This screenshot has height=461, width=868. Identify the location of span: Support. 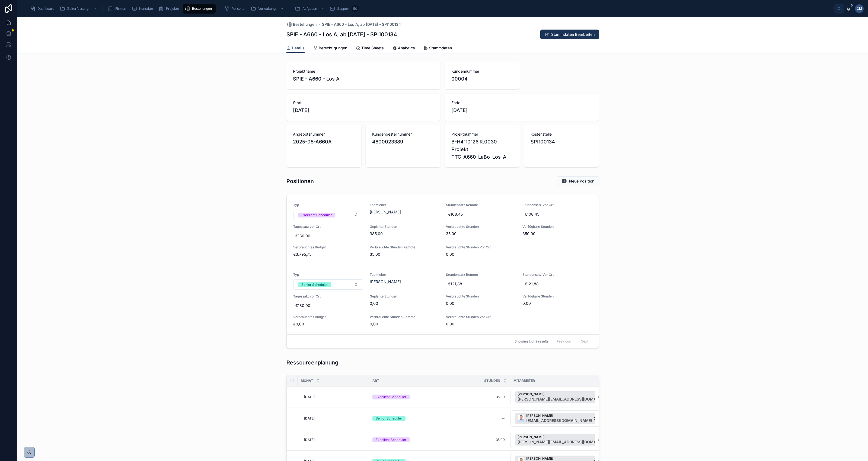
(344, 9).